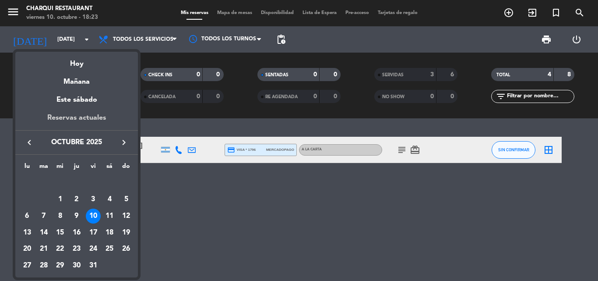 The image size is (598, 281). I want to click on div: 18, so click(109, 232).